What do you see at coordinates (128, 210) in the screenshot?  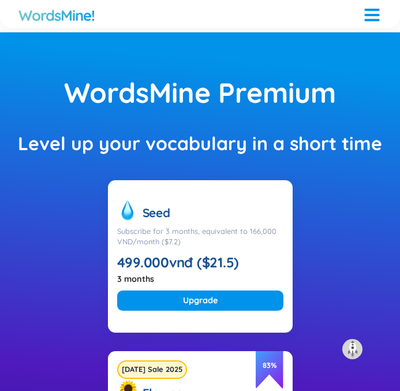 I see `img: seed` at bounding box center [128, 210].